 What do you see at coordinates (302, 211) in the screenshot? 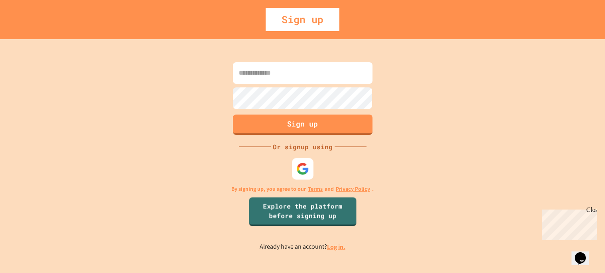
I see `a: Explore the platform before signing up` at bounding box center [302, 211].